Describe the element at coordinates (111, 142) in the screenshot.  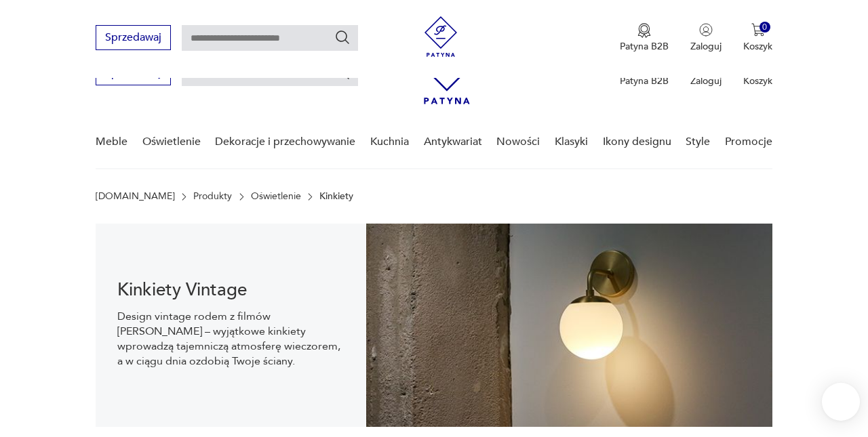
I see `a: Meble` at that location.